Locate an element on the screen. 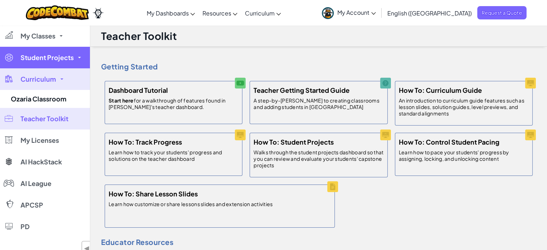  h5: How To: Control Student Pacing is located at coordinates (450, 142).